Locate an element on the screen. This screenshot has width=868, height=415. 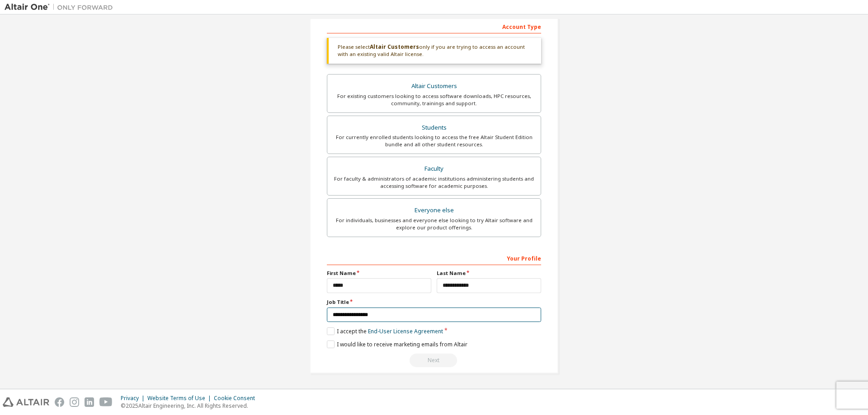
img: altair_logo.svg is located at coordinates (26, 402).